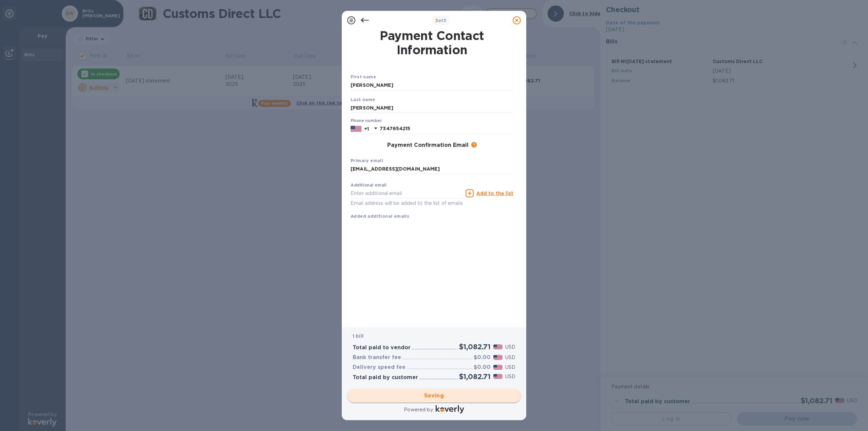 The height and width of the screenshot is (431, 868). I want to click on b: Last name, so click(363, 99).